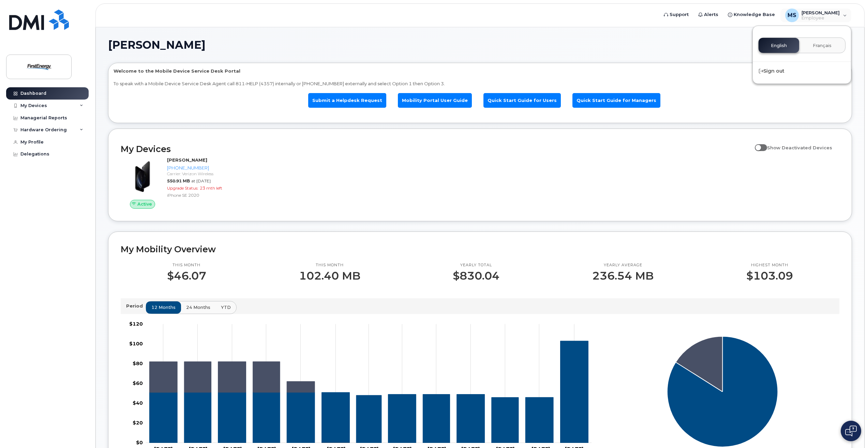  What do you see at coordinates (347, 101) in the screenshot?
I see `a: Submit a Helpdesk Request` at bounding box center [347, 101].